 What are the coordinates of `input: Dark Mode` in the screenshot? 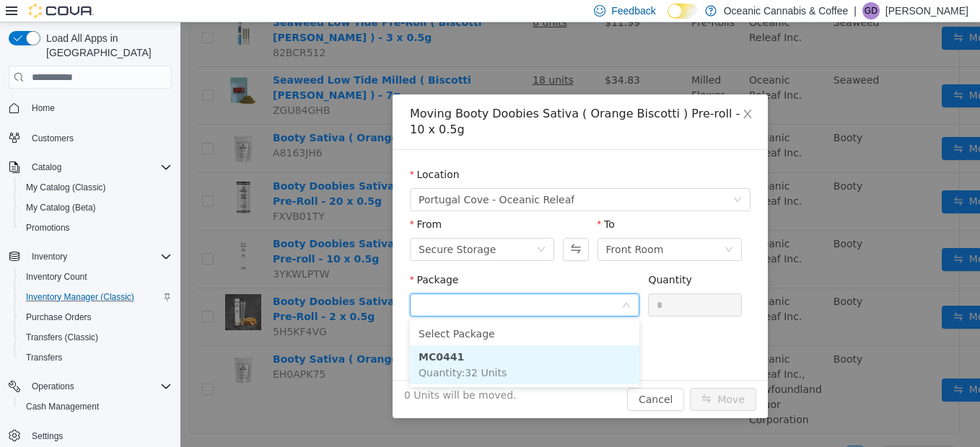 It's located at (683, 11).